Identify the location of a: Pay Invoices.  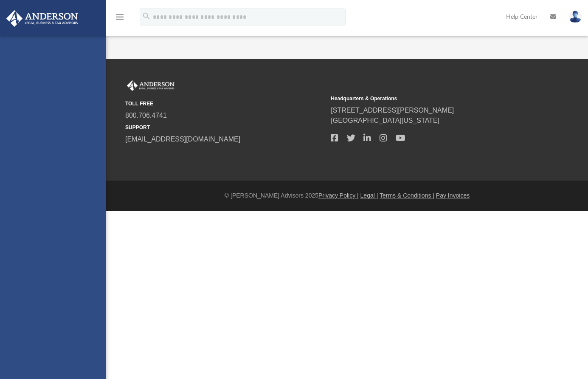
(452, 196).